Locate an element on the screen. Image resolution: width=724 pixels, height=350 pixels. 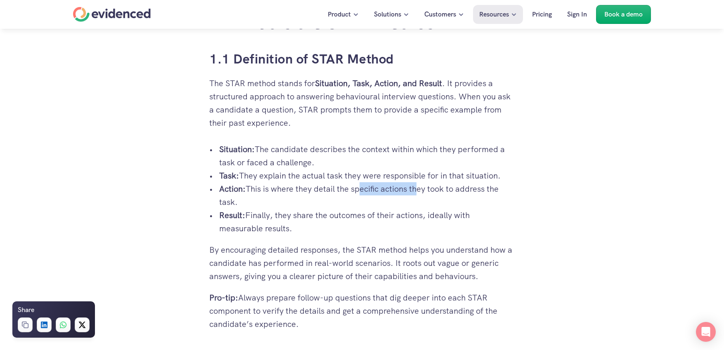
p: Finally, they share the outcomes of their actions, ideally with measurable results. is located at coordinates (367, 222).